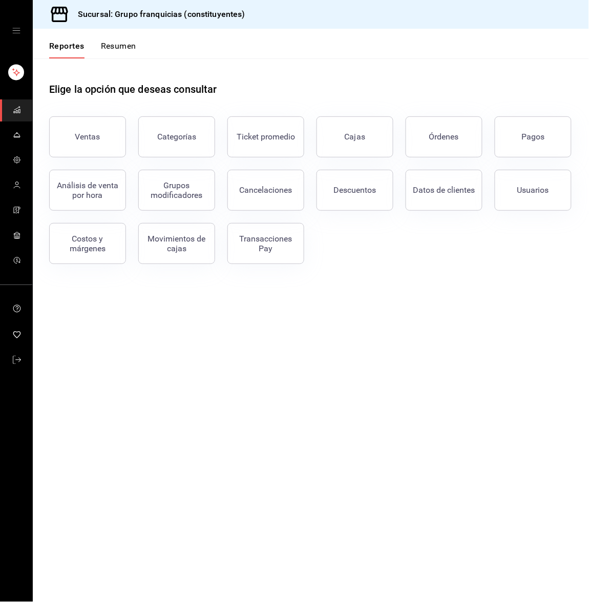 The height and width of the screenshot is (602, 589). I want to click on button: Categorías, so click(177, 137).